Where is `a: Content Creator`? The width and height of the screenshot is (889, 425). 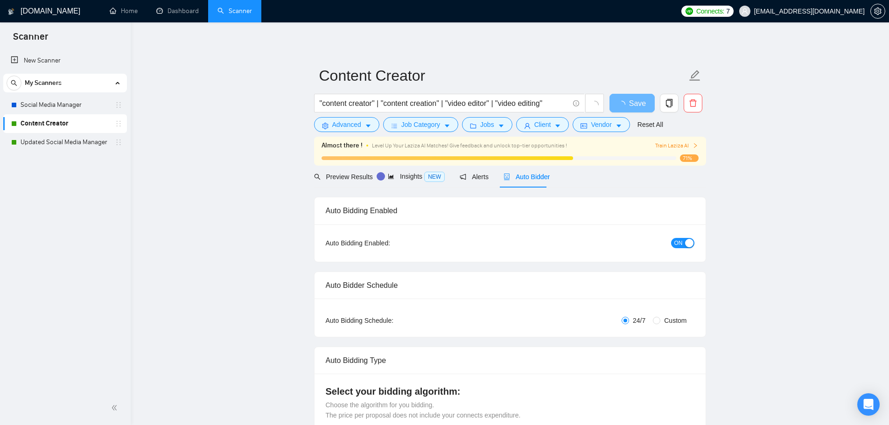 a: Content Creator is located at coordinates (65, 124).